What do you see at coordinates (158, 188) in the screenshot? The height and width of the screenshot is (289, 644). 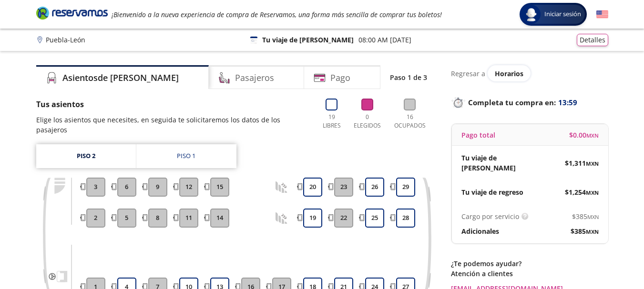 I see `button: 9` at bounding box center [158, 188].